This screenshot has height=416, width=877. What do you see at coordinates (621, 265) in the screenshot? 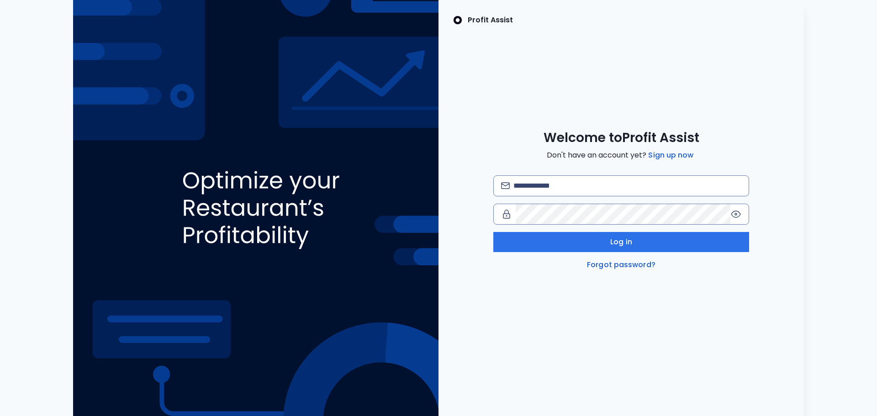
I see `a: Forgot password?` at bounding box center [621, 265].